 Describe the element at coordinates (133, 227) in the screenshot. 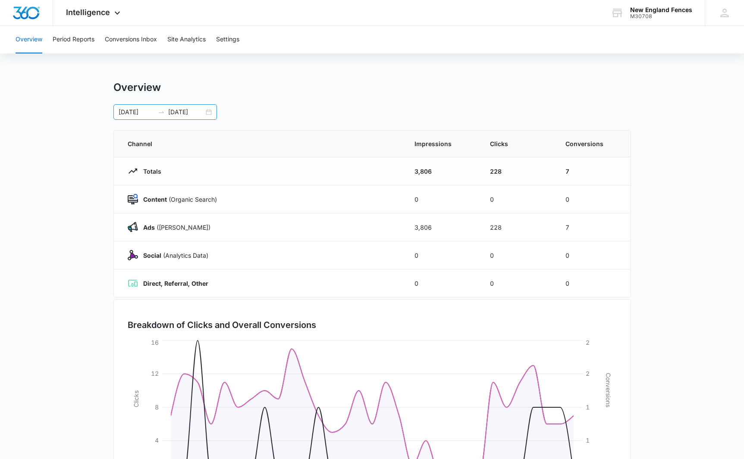

I see `img: Ads` at that location.